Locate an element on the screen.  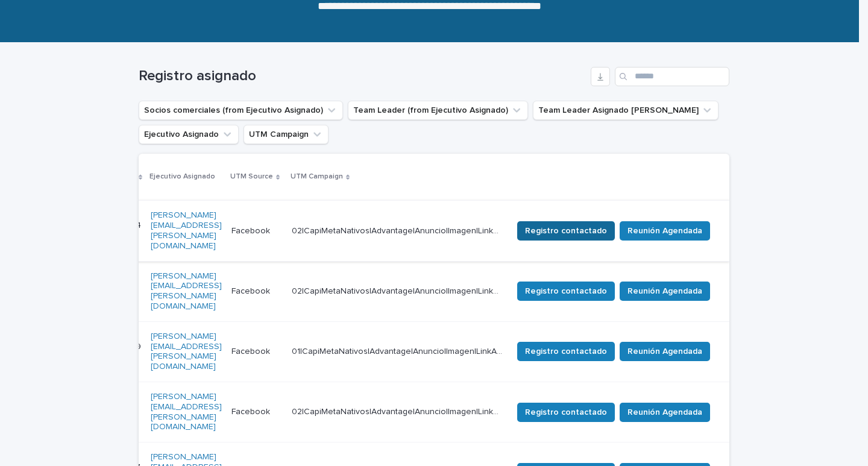
button: Team Leader (from Ejecutivo Asignado) is located at coordinates (437, 110).